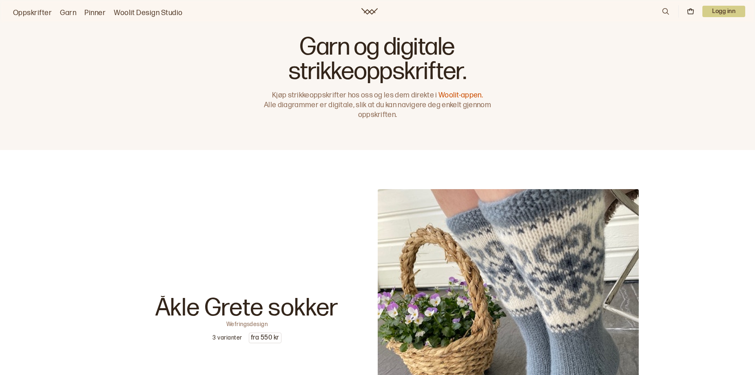  Describe the element at coordinates (378, 105) in the screenshot. I see `p: Kjøp strikkeoppskrifter hos oss og les dem direkte i Alle diagrammer er digitale, slik at du kan ...` at that location.